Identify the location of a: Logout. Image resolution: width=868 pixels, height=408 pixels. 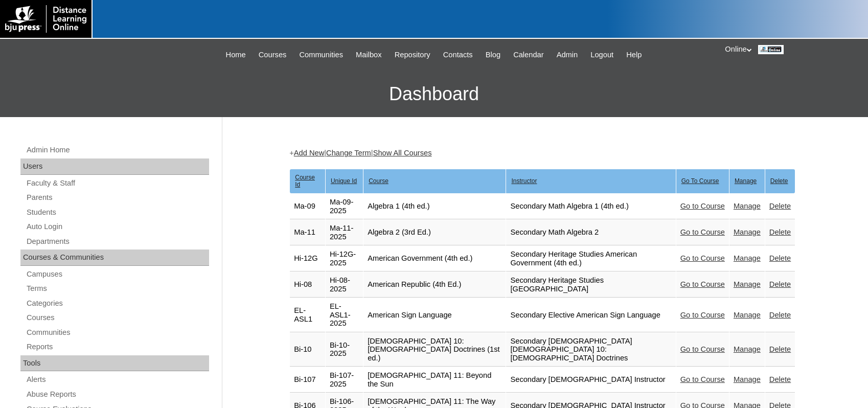
(601, 55).